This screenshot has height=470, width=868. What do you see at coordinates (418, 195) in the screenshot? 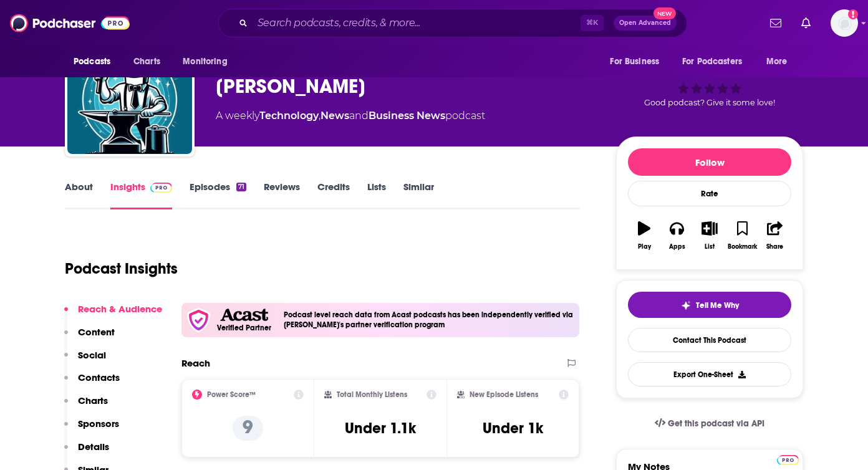
I see `a: Similar` at bounding box center [418, 195].